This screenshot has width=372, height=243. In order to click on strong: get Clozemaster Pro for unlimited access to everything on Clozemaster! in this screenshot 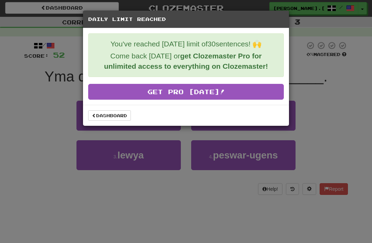, I will do `click(186, 61)`.